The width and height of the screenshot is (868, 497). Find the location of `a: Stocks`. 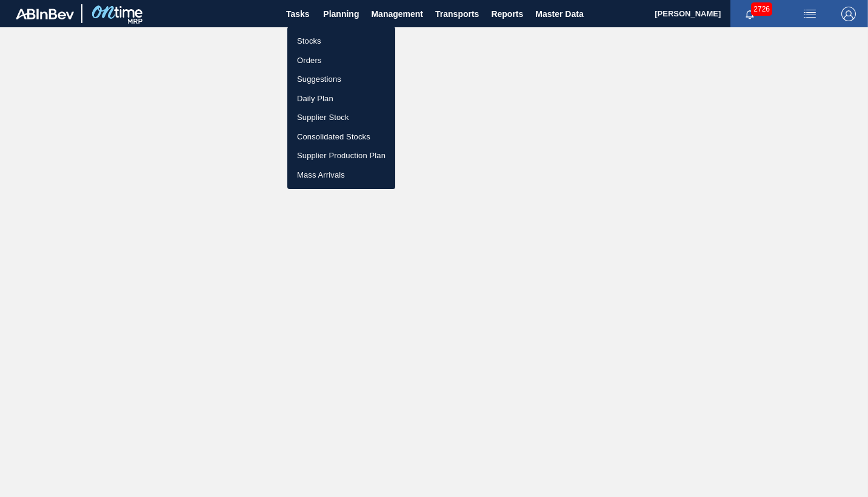

a: Stocks is located at coordinates (341, 41).